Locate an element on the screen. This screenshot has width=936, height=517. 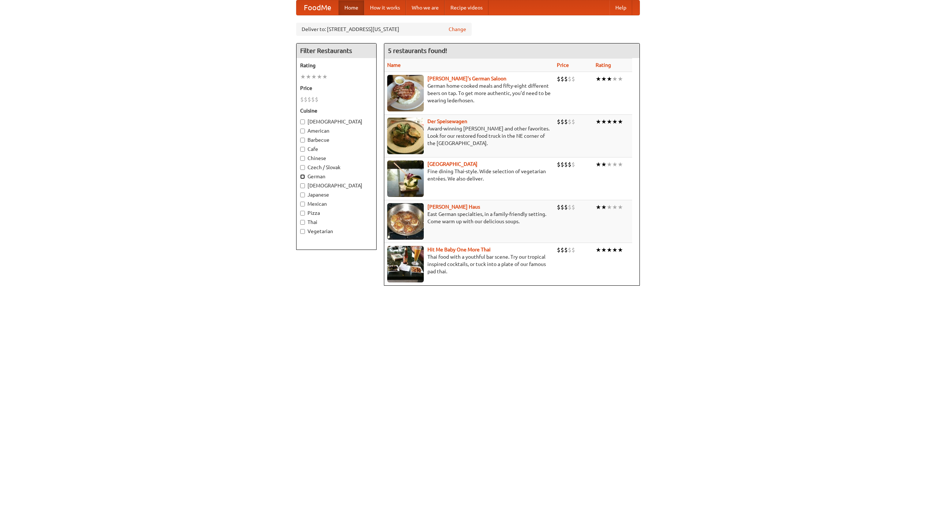
input: Japanese is located at coordinates (302, 195).